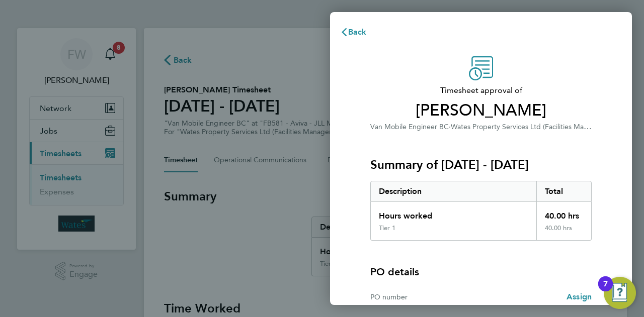 This screenshot has height=317, width=644. What do you see at coordinates (534, 126) in the screenshot?
I see `span: Wates Property Services Ltd (Facilities Management)` at bounding box center [534, 126].